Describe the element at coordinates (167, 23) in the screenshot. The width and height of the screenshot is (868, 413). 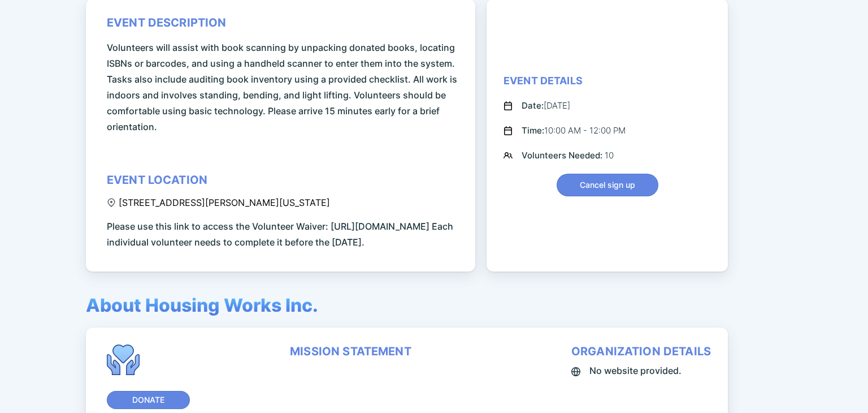
I see `div: event description` at that location.